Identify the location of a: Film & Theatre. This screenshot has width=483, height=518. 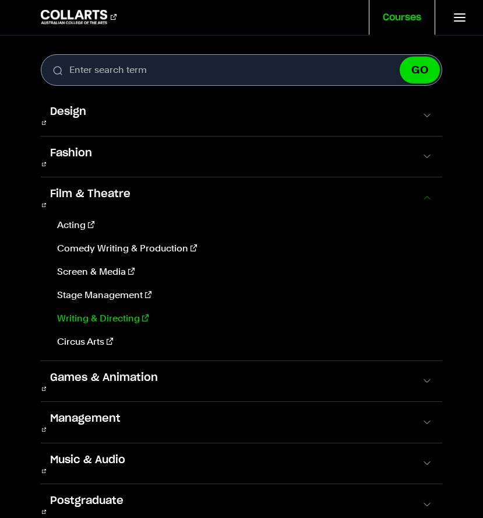
(90, 198).